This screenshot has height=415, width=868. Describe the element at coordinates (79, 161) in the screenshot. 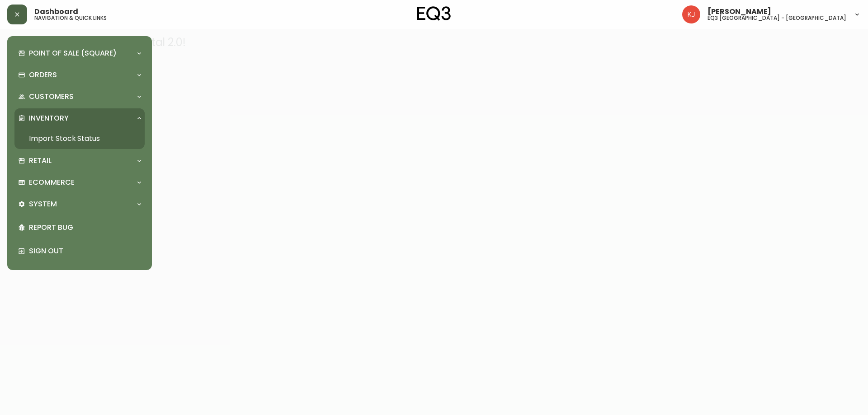

I see `div: Retail` at that location.